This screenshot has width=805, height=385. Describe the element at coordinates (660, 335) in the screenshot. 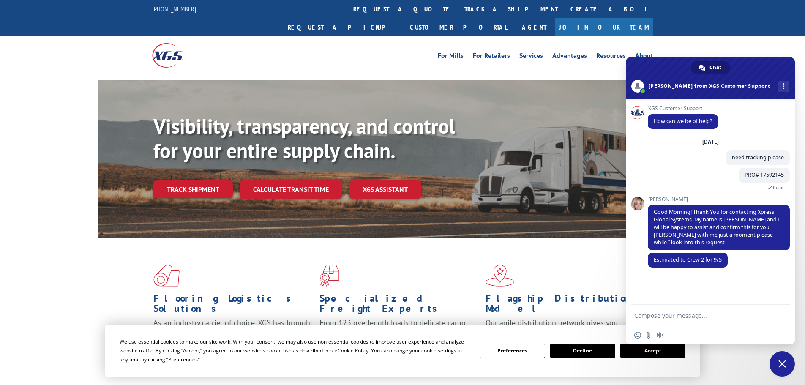

I see `span: Audio message` at that location.